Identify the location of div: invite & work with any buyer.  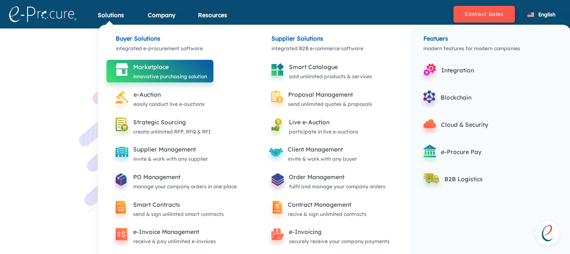
(322, 159).